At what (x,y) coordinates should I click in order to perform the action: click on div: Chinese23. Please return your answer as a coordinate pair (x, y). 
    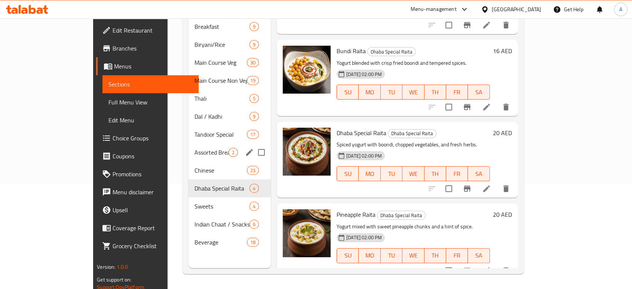
    Looking at the image, I should click on (230, 170).